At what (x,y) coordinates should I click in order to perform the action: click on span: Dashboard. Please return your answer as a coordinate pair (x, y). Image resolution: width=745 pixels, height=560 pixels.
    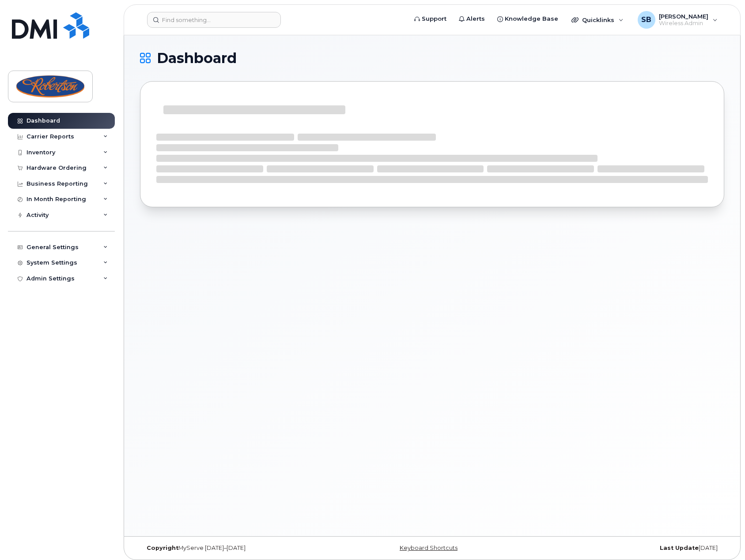
    Looking at the image, I should click on (197, 58).